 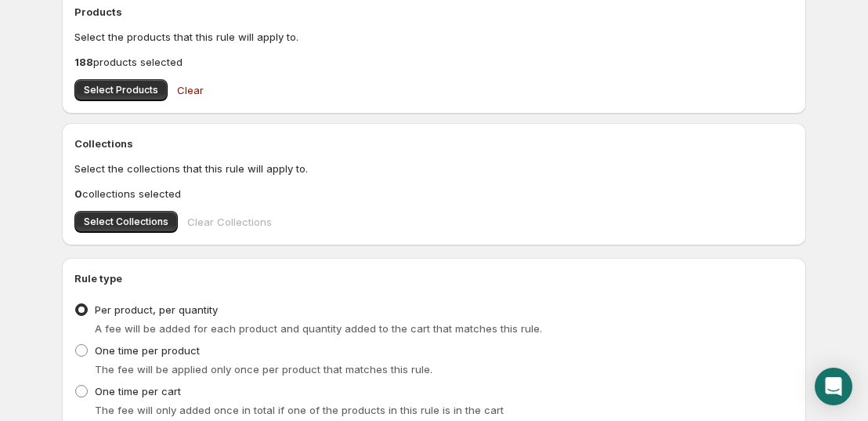 I want to click on b: 0, so click(x=79, y=194).